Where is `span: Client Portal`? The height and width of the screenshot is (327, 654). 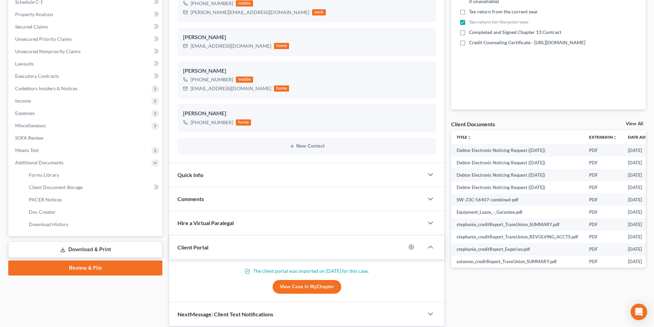 span: Client Portal is located at coordinates (193, 247).